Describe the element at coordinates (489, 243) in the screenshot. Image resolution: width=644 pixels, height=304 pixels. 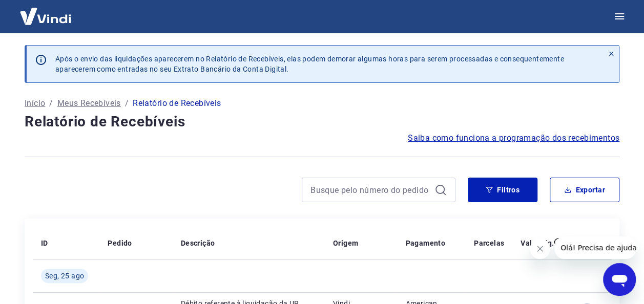
I see `p: Parcelas` at that location.